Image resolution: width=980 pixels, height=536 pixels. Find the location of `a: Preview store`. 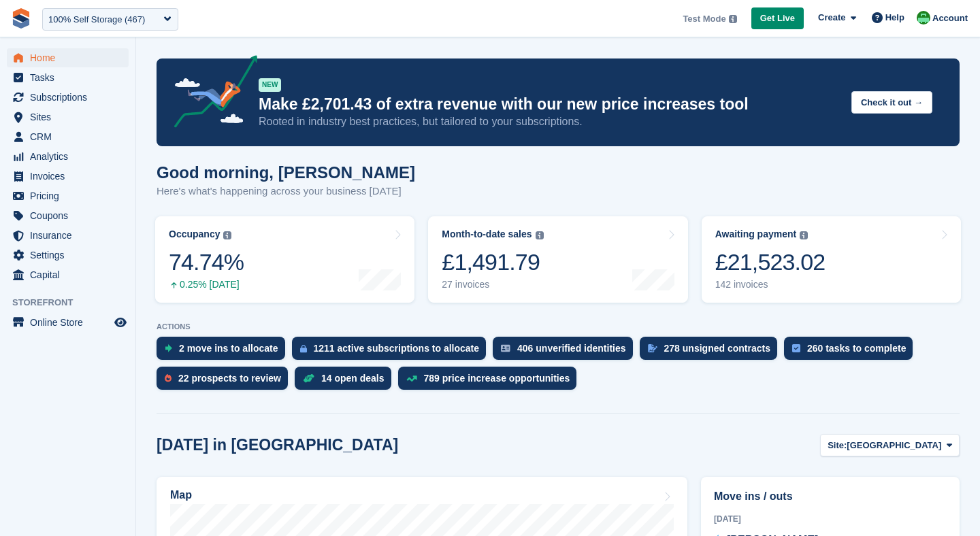

a: Preview store is located at coordinates (121, 322).